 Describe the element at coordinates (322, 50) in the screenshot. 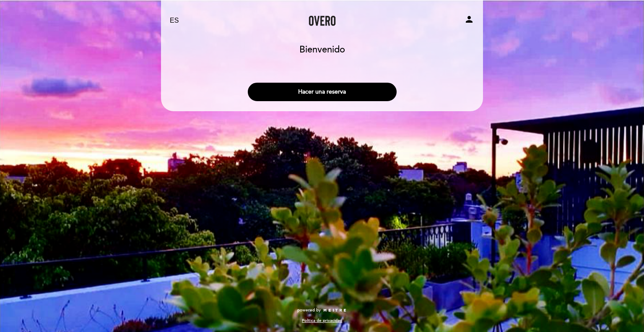

I see `h1: Bienvenido` at that location.